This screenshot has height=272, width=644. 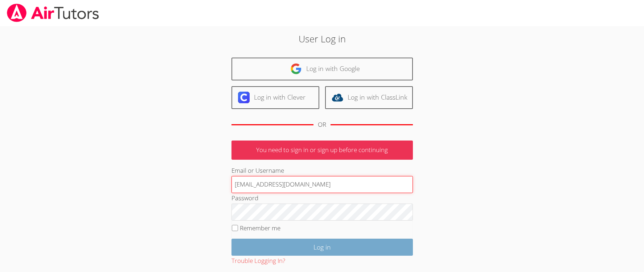 What do you see at coordinates (275, 98) in the screenshot?
I see `a: Log in with Clever` at bounding box center [275, 98].